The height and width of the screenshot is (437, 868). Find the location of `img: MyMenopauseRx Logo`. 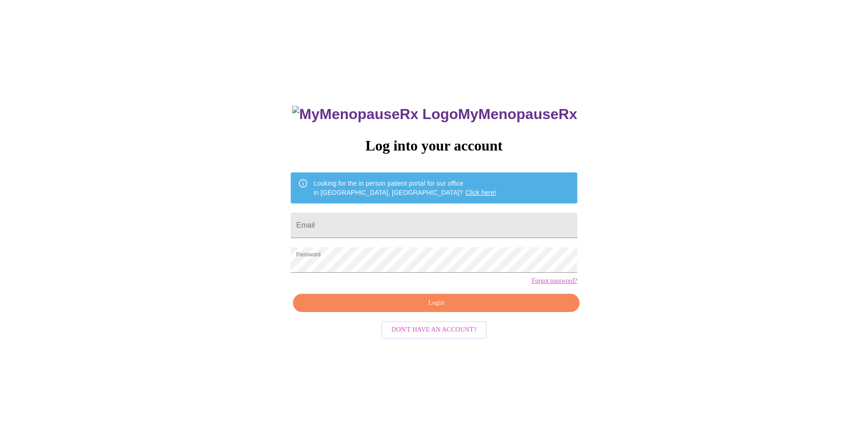

img: MyMenopauseRx Logo is located at coordinates (375, 114).